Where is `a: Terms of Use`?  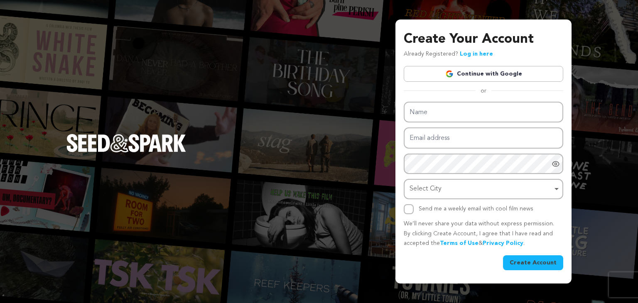 a: Terms of Use is located at coordinates (459, 243).